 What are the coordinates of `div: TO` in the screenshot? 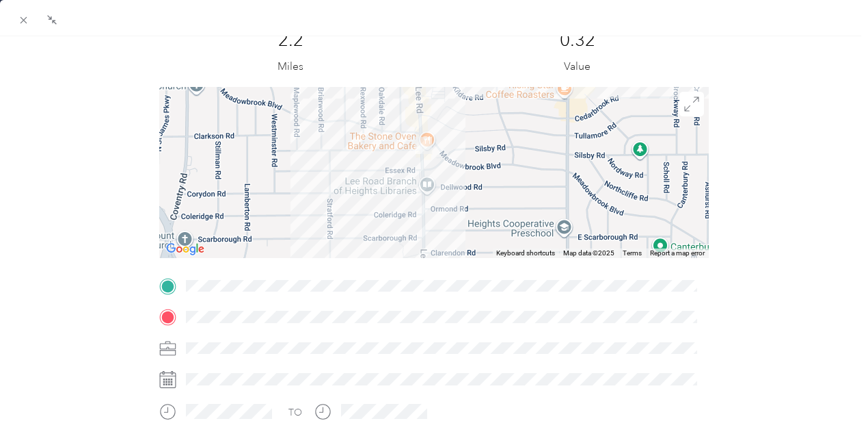 It's located at (295, 412).